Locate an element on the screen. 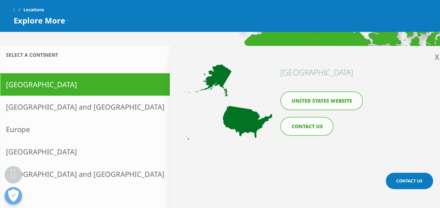  span: Explore More is located at coordinates (39, 20).